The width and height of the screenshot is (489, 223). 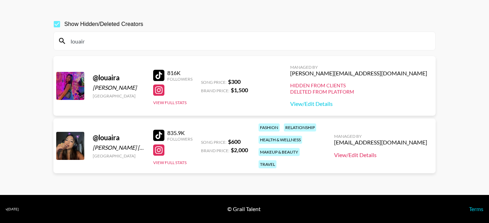 What do you see at coordinates (239, 90) in the screenshot?
I see `strong: $ 1,500` at bounding box center [239, 90].